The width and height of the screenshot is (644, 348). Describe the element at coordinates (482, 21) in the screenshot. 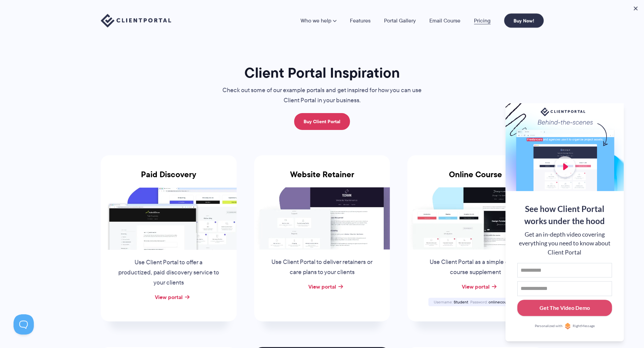

I see `a: Pricing` at that location.